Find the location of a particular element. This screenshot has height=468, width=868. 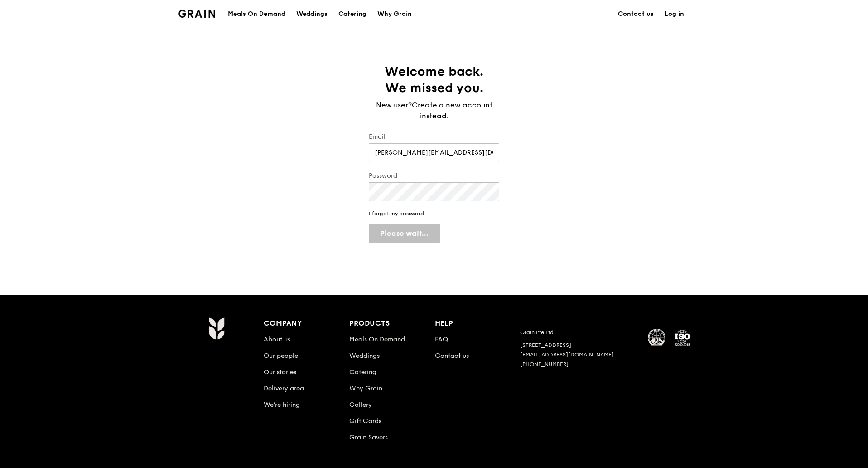

a: Grain Savers is located at coordinates (368, 437).